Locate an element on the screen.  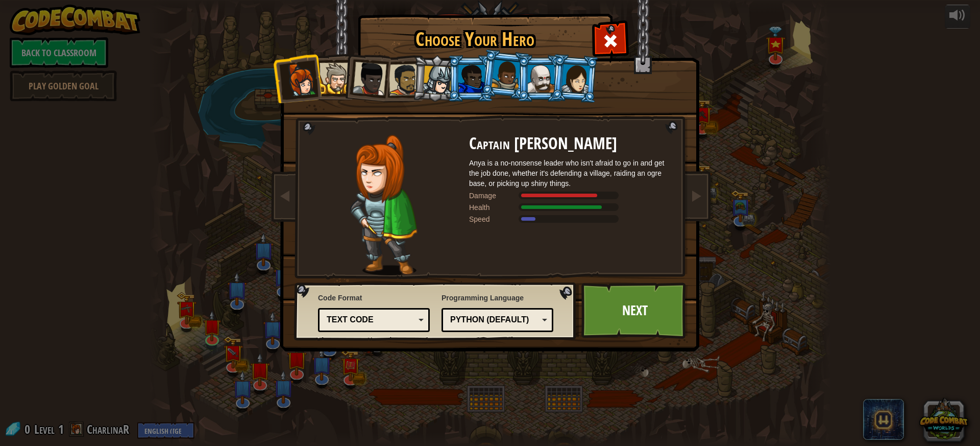
div: Moves at 6 meters per second. is located at coordinates (572, 219).